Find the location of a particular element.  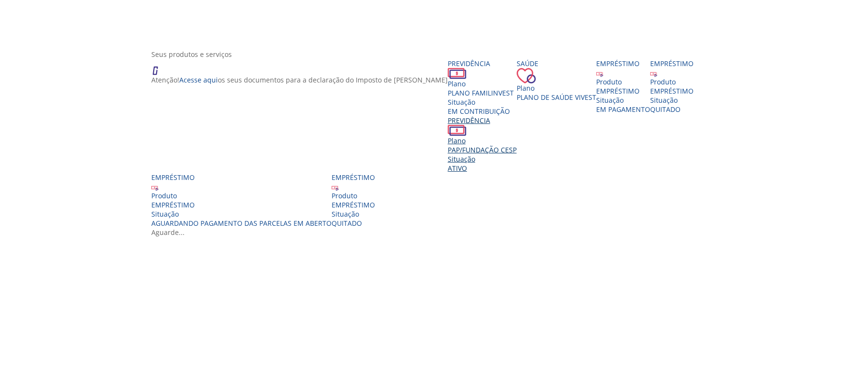

span: PLANO FAMILINVEST is located at coordinates (481, 93).